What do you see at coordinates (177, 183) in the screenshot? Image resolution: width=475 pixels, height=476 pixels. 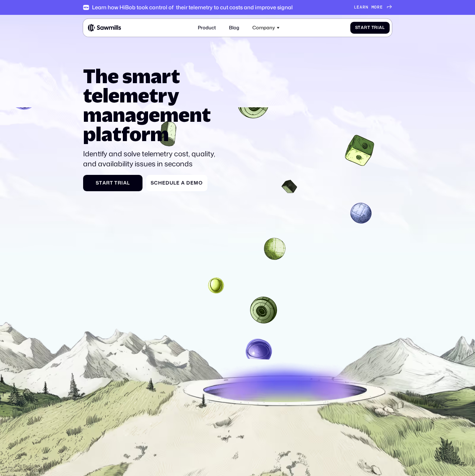 I see `a: ScheduleaDemo` at bounding box center [177, 183].